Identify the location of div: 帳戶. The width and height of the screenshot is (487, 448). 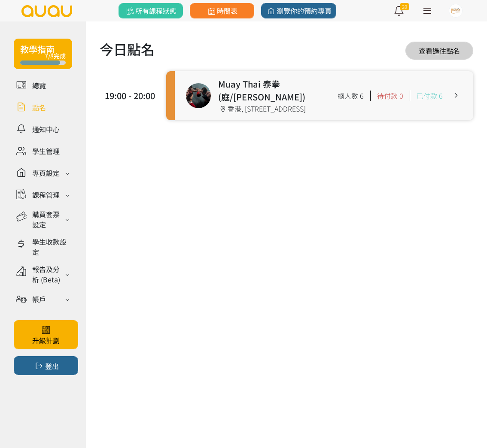
(39, 299).